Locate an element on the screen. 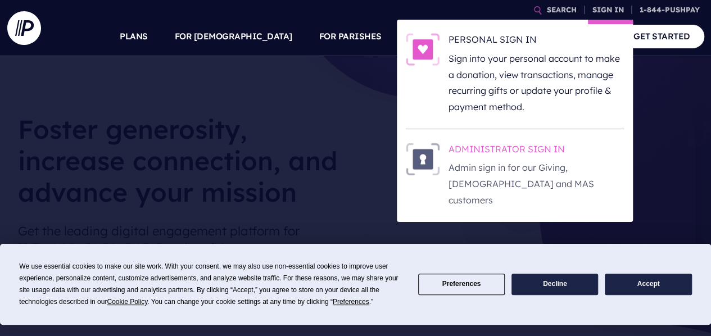 The image size is (711, 336). a: PERSONAL SIGN IN - Illustration PERSONAL SIGN IN Sign into your personal account to make a donati... is located at coordinates (515, 74).